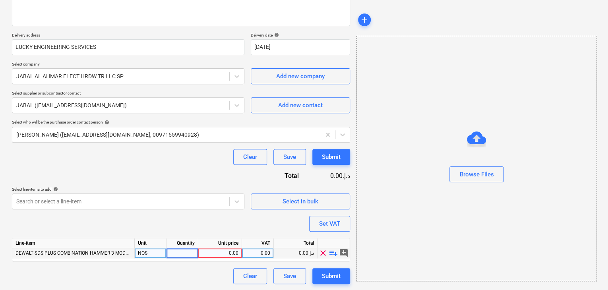  I want to click on button: Add new contact, so click(301, 105).